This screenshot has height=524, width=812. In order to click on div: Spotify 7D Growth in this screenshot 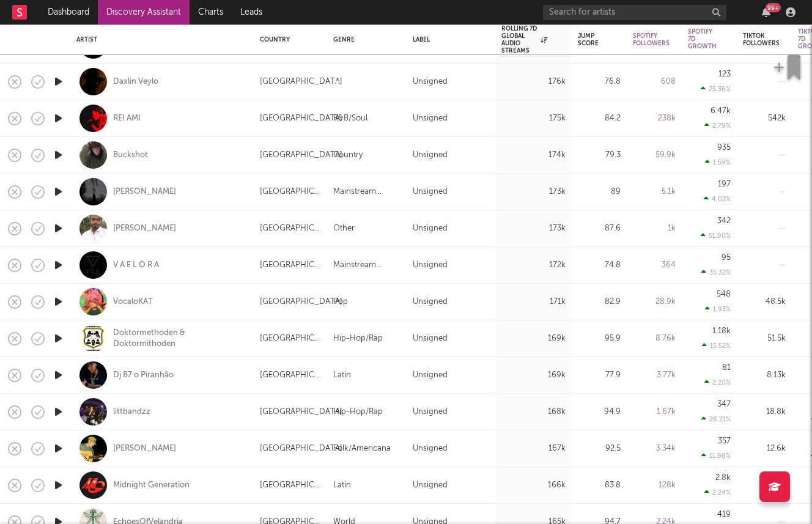, I will do `click(702, 39)`.